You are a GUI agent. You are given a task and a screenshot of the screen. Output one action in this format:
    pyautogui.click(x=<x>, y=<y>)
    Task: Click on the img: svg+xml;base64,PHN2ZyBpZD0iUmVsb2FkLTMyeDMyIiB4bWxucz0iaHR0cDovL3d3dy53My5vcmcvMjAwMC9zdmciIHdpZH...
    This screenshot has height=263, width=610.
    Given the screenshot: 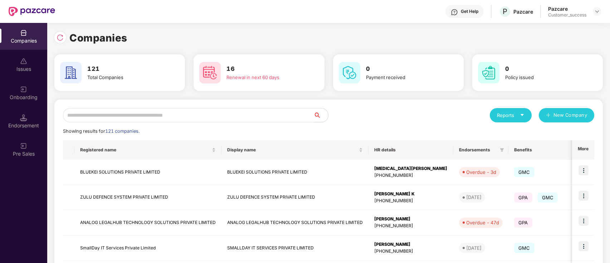 What is the action you would take?
    pyautogui.click(x=60, y=38)
    